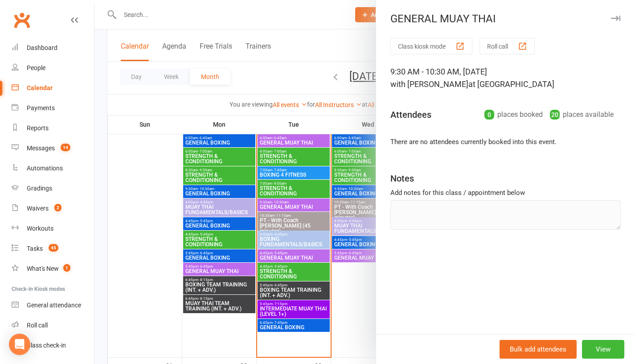 The height and width of the screenshot is (364, 635). What do you see at coordinates (53, 188) in the screenshot?
I see `a: Gradings` at bounding box center [53, 188].